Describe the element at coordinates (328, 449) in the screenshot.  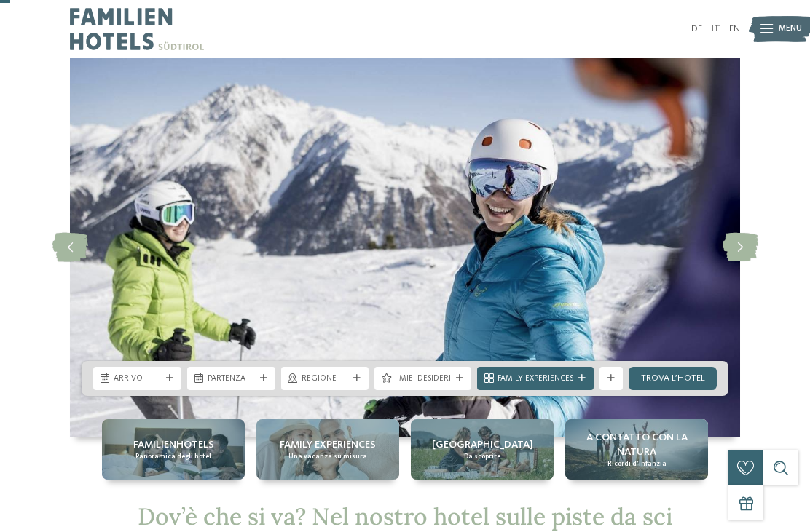
I see `a: Hotel sulle piste da sci per bambini: divertimento senza confini Family experiences Una vacanza s...` at that location.